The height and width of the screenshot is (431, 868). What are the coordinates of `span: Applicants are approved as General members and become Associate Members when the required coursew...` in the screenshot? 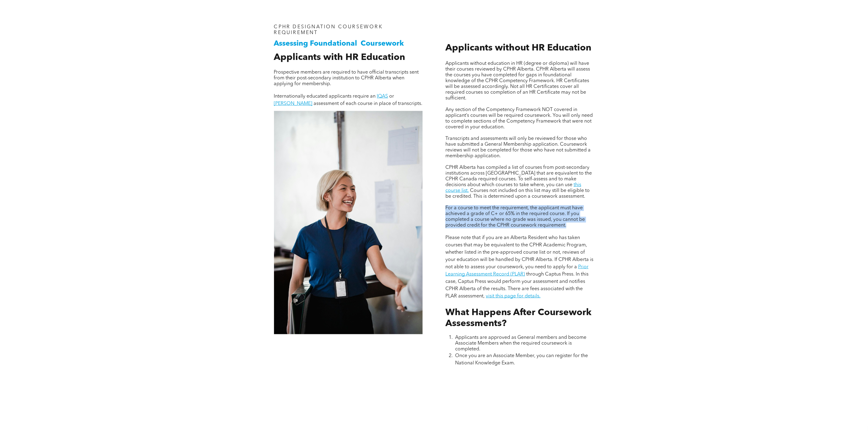 It's located at (521, 344).